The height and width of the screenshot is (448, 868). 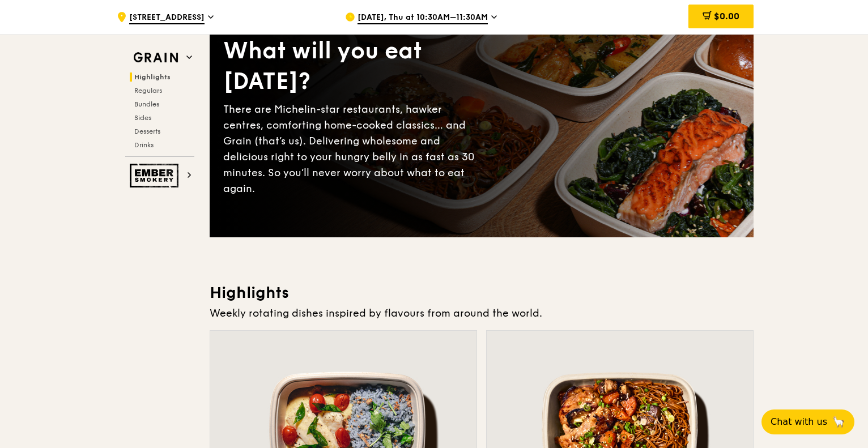 I want to click on img: Grain web logo, so click(x=156, y=58).